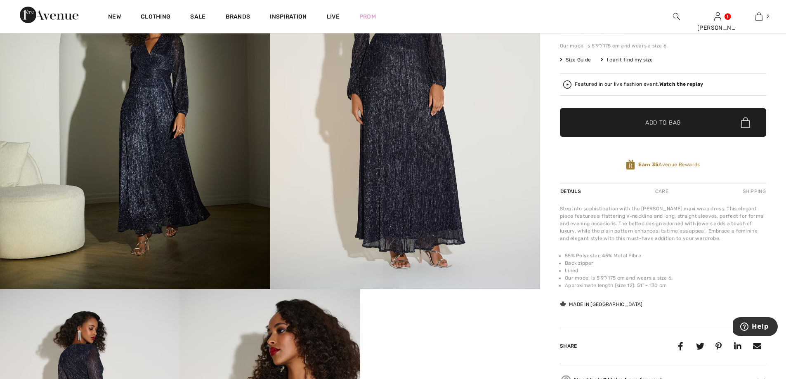  Describe the element at coordinates (567, 85) in the screenshot. I see `img: Watch the replay` at that location.